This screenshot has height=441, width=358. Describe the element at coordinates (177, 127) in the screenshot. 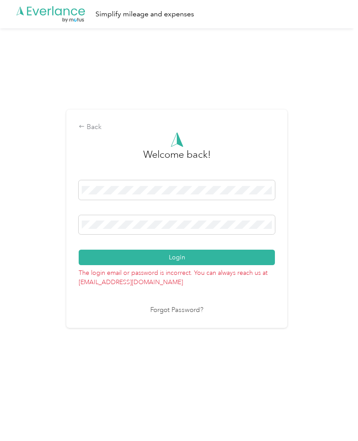

I see `div: Back` at that location.